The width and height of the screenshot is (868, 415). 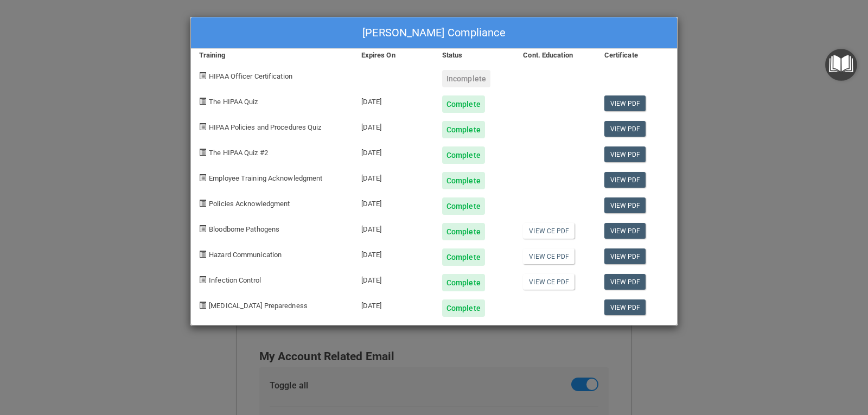 What do you see at coordinates (251, 76) in the screenshot?
I see `span: HIPAA Officer Certification` at bounding box center [251, 76].